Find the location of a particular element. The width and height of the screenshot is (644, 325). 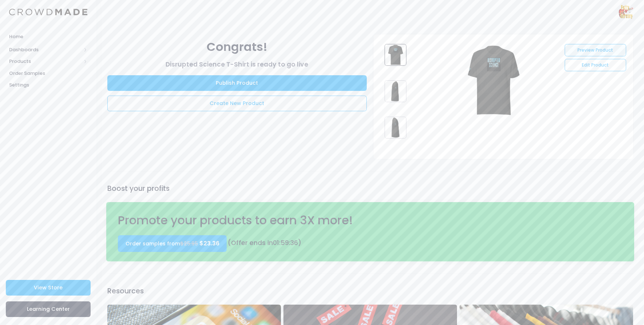

a: Create New Product is located at coordinates (237, 103).